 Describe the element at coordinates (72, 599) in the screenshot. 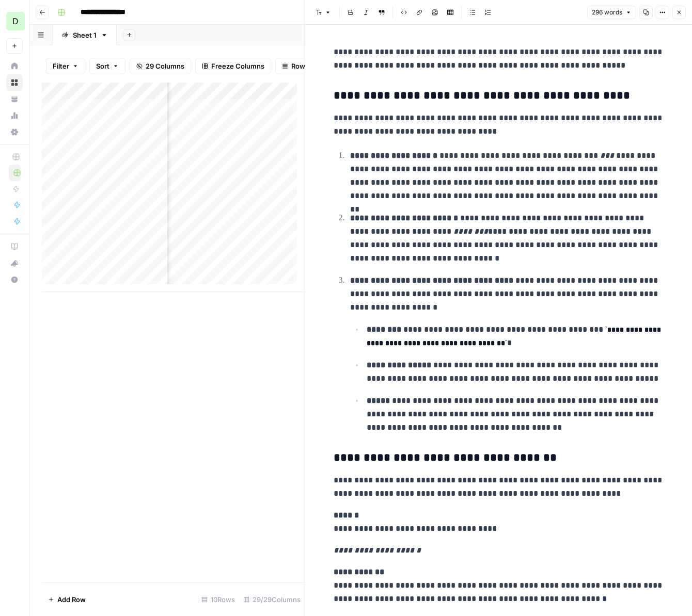

I see `span: Add Row` at that location.